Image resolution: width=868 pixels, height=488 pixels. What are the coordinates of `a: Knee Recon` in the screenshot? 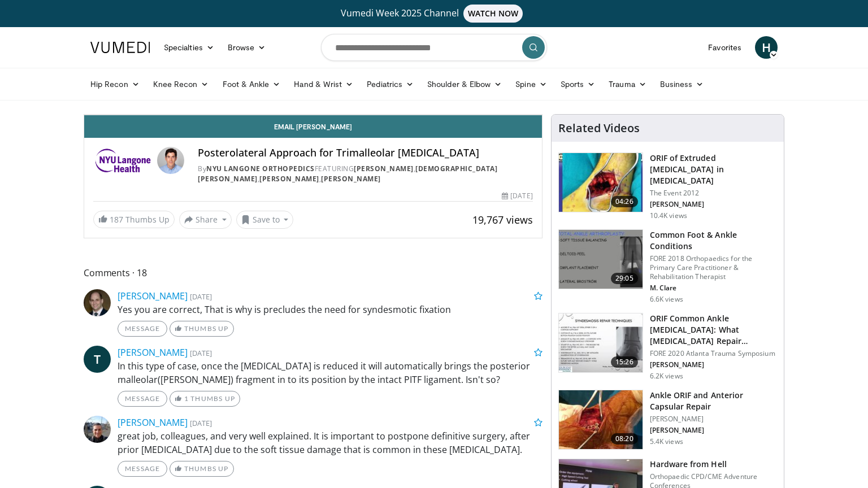 It's located at (181, 84).